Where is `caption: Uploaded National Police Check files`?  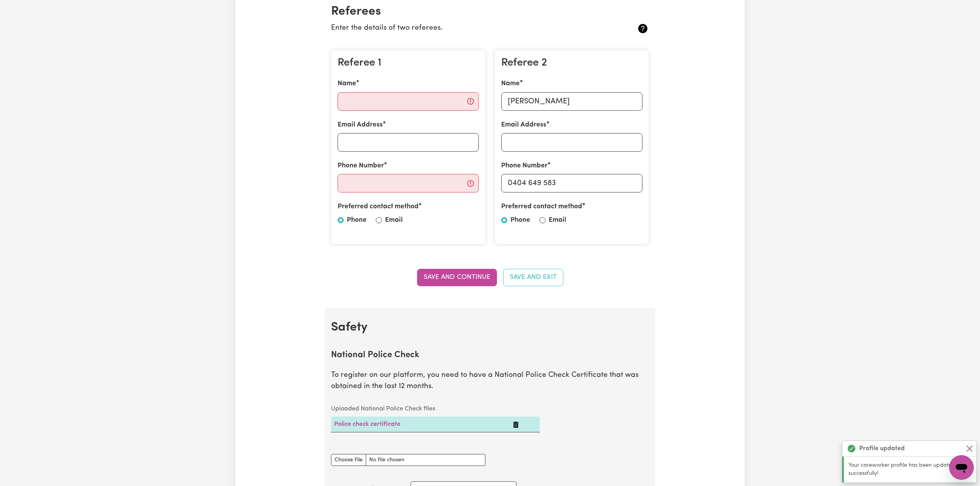 caption: Uploaded National Police Check files is located at coordinates (435, 409).